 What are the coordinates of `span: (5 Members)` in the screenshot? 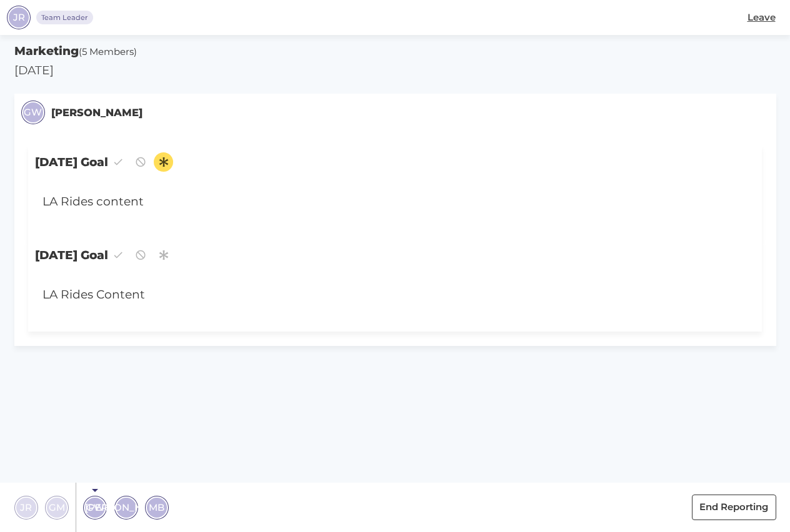 It's located at (107, 51).